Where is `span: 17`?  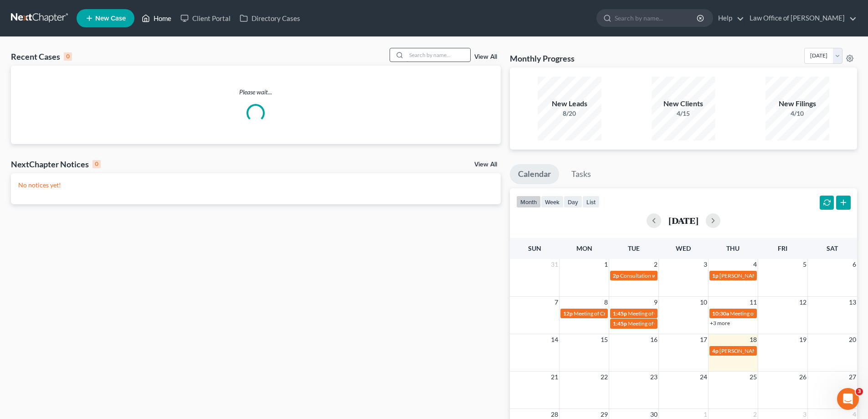
span: 17 is located at coordinates (704, 340).